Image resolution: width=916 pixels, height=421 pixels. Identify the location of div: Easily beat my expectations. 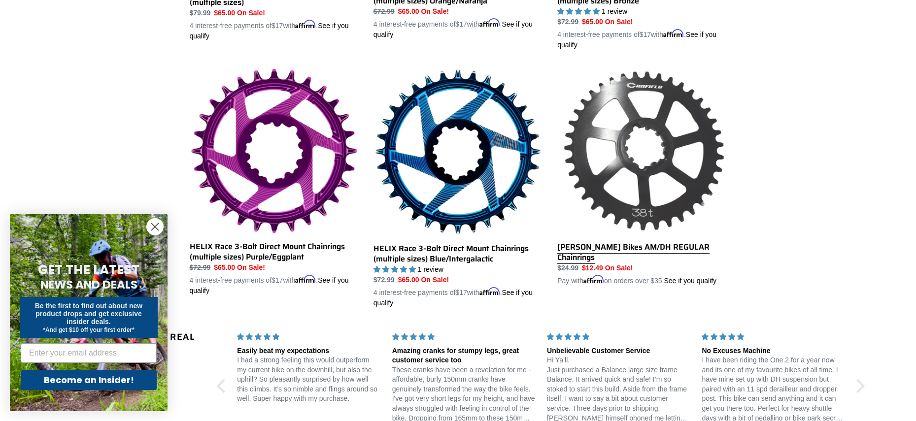
(308, 351).